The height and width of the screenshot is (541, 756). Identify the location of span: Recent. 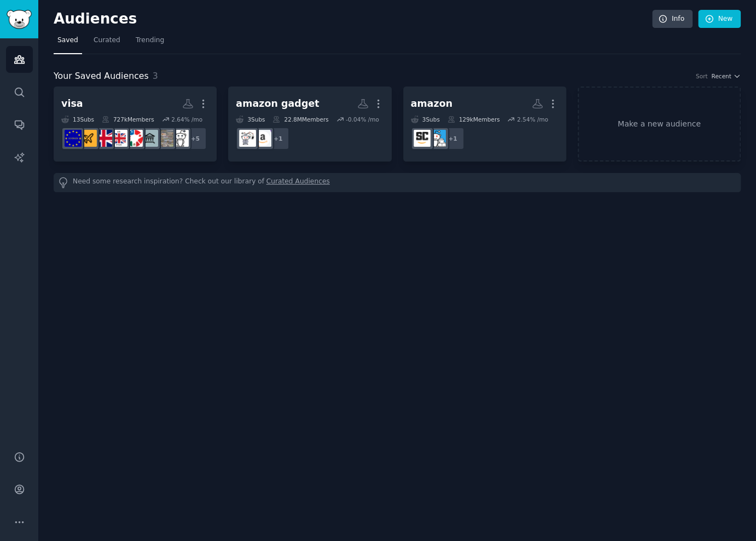
(721, 76).